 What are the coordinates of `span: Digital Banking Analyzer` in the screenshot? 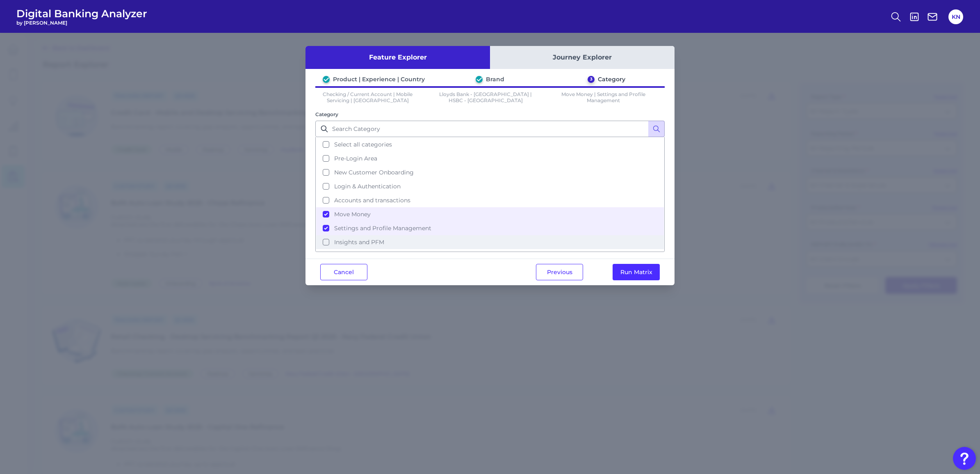 It's located at (81, 13).